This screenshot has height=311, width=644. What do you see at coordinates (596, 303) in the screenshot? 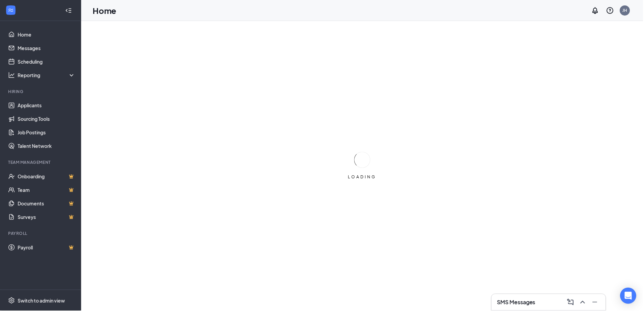
I see `button: Minimize` at bounding box center [596, 303].